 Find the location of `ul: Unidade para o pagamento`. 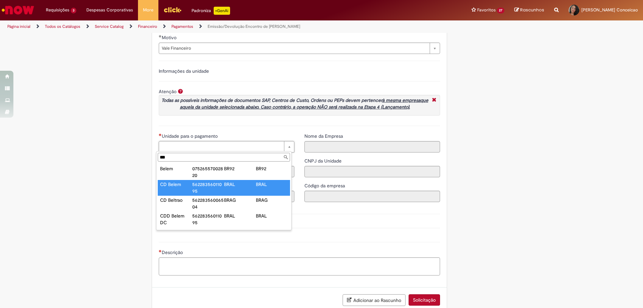

ul: Unidade para o pagamento is located at coordinates (224, 196).